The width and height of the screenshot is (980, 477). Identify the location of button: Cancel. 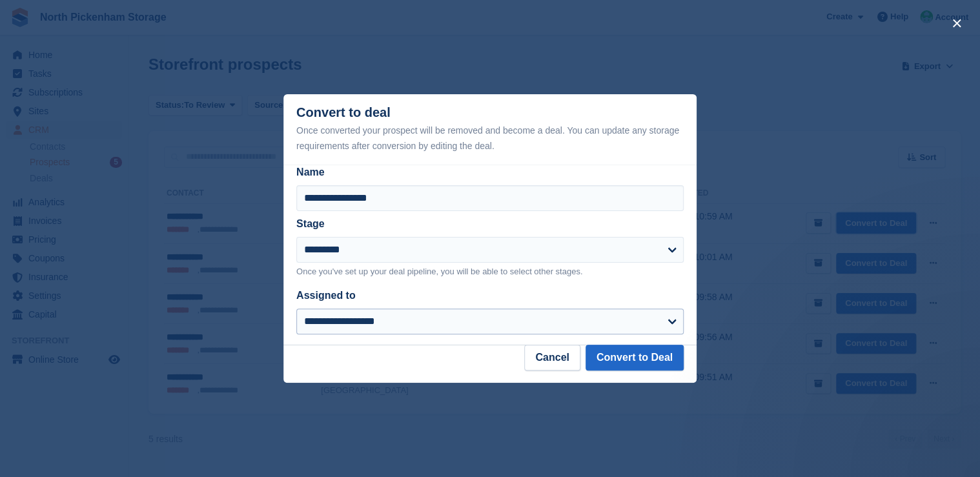
(552, 358).